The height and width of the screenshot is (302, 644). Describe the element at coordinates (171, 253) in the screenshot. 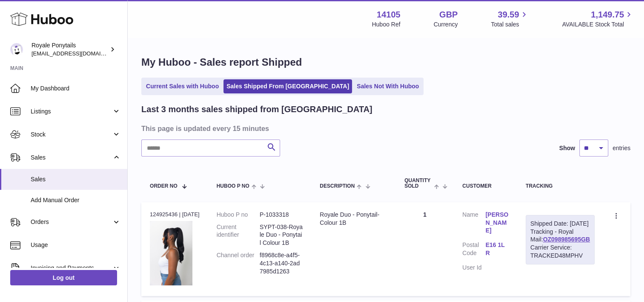

I see `img: 141051741008061.png` at that location.